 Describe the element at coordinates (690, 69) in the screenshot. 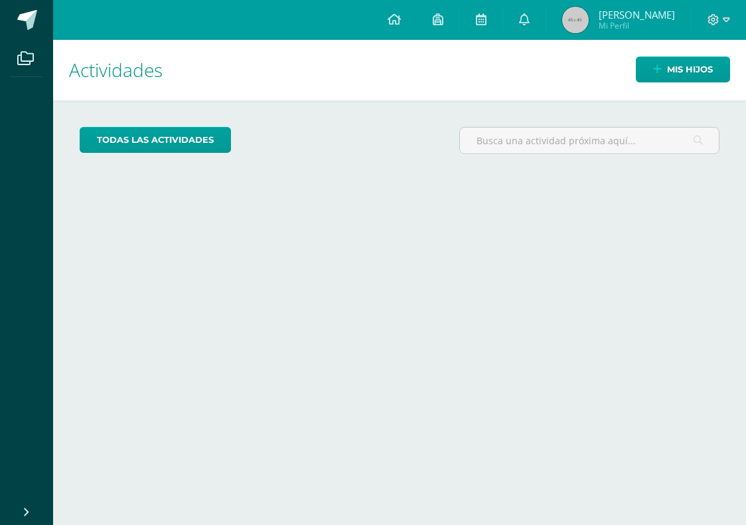

I see `span: Mis hijos` at that location.